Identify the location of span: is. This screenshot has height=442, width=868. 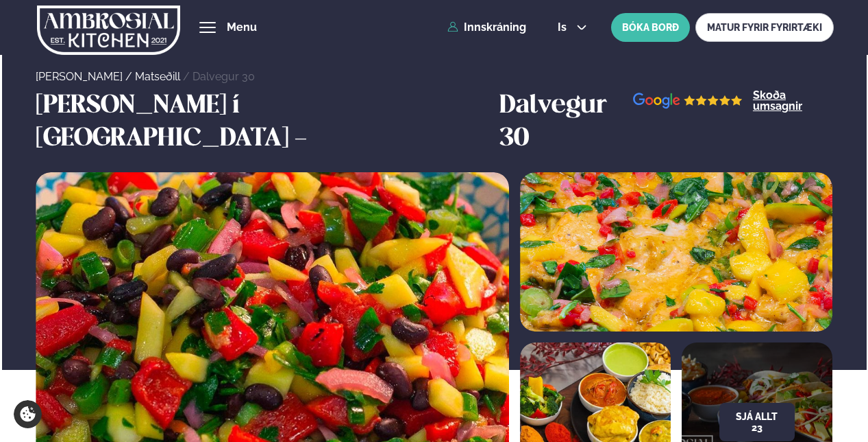
(564, 28).